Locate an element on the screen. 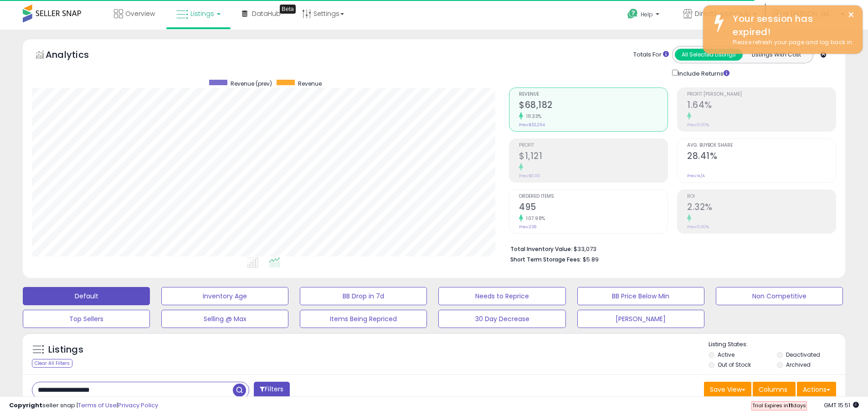 The width and height of the screenshot is (868, 415). b: Total Inventory Value: is located at coordinates (541, 249).